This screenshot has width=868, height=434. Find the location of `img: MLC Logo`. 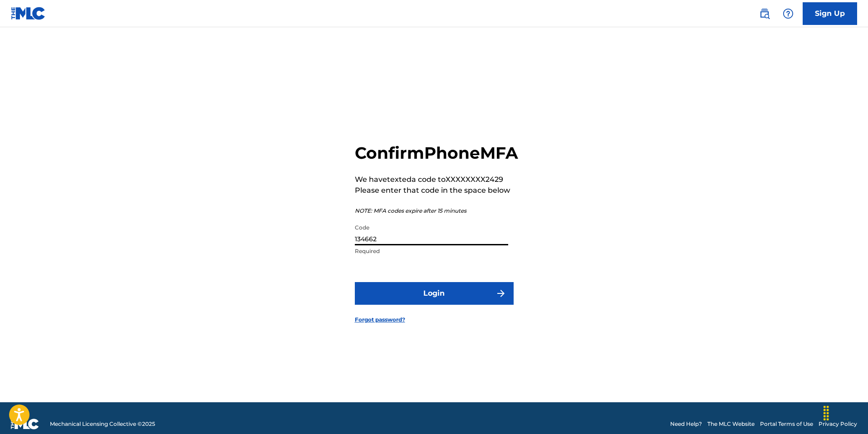

img: MLC Logo is located at coordinates (29, 13).